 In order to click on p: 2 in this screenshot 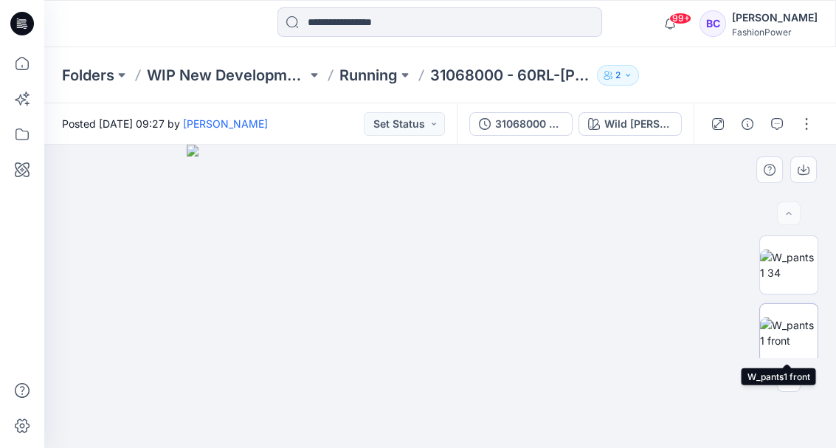, I will do `click(618, 75)`.